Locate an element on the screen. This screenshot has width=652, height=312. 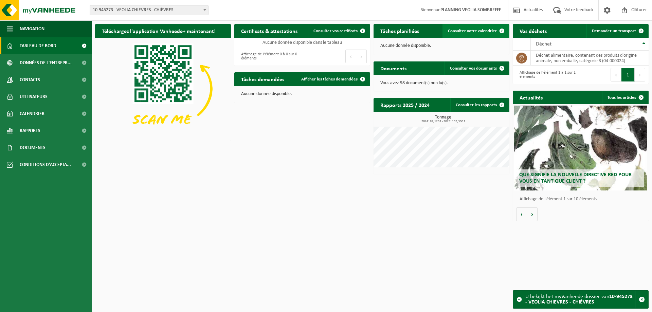
h2: Actualités is located at coordinates (531, 97).